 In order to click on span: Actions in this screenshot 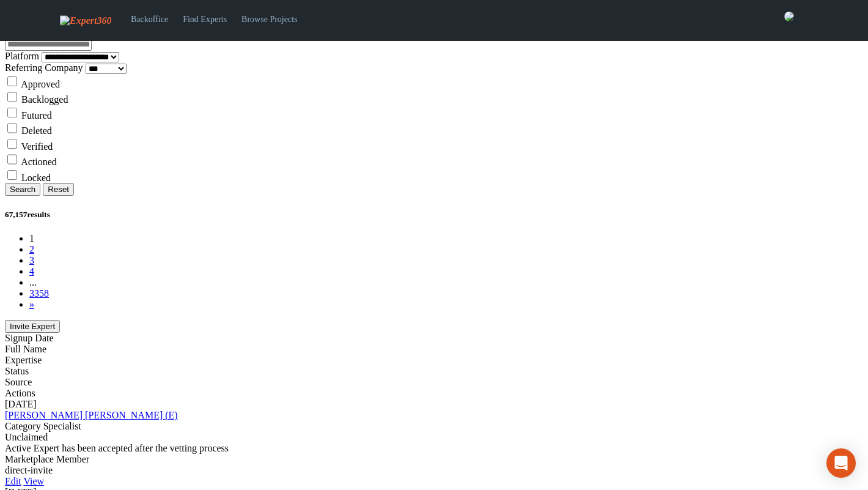, I will do `click(20, 392)`.